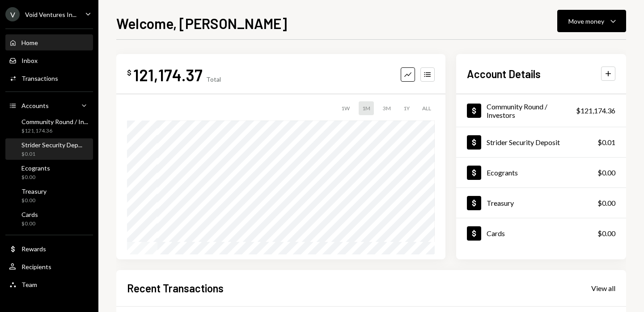 Image resolution: width=644 pixels, height=312 pixels. I want to click on h2: Recent Transactions, so click(175, 288).